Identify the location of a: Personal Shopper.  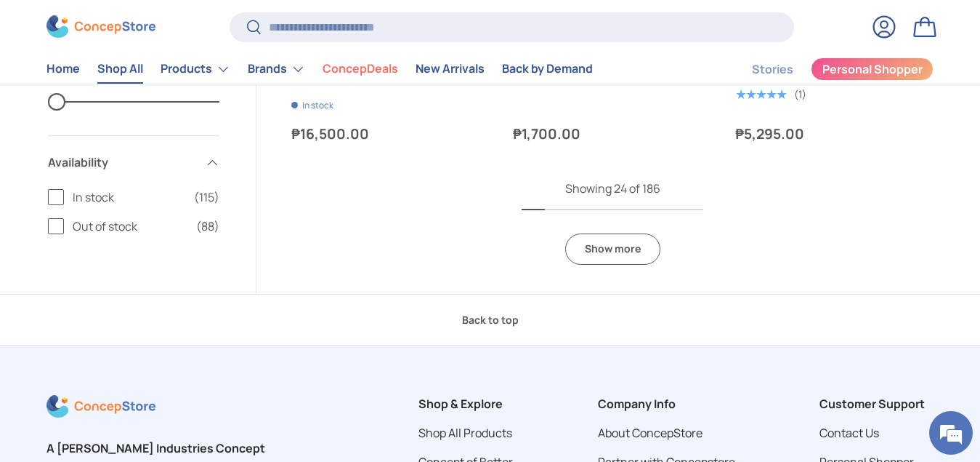
(872, 69).